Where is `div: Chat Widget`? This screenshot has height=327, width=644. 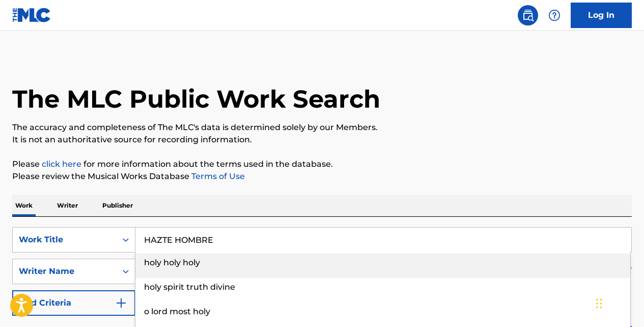 div: Chat Widget is located at coordinates (619, 303).